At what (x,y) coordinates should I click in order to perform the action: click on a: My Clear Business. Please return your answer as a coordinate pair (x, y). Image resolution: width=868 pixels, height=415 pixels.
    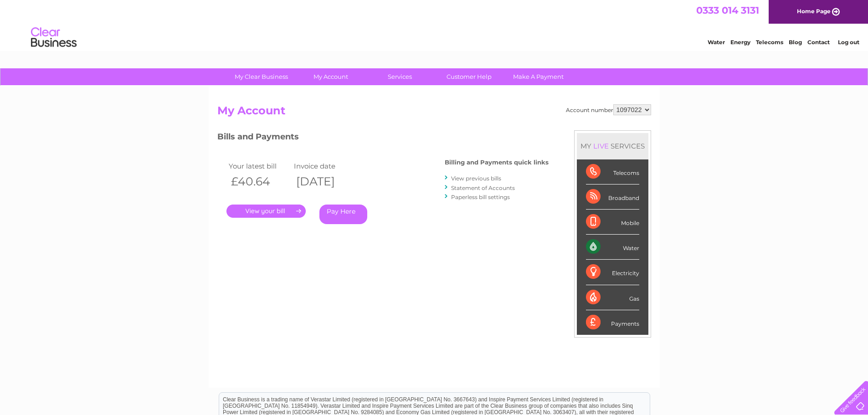
    Looking at the image, I should click on (261, 77).